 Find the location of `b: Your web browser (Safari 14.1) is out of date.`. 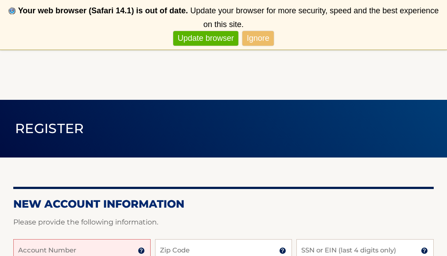

b: Your web browser (Safari 14.1) is out of date. is located at coordinates (103, 11).